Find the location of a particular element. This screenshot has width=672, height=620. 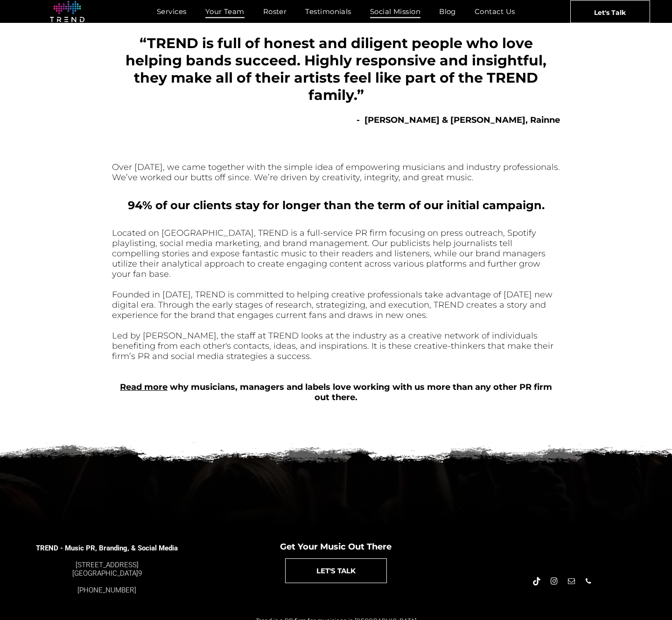

span: Get Your Music Out There is located at coordinates (335, 547).